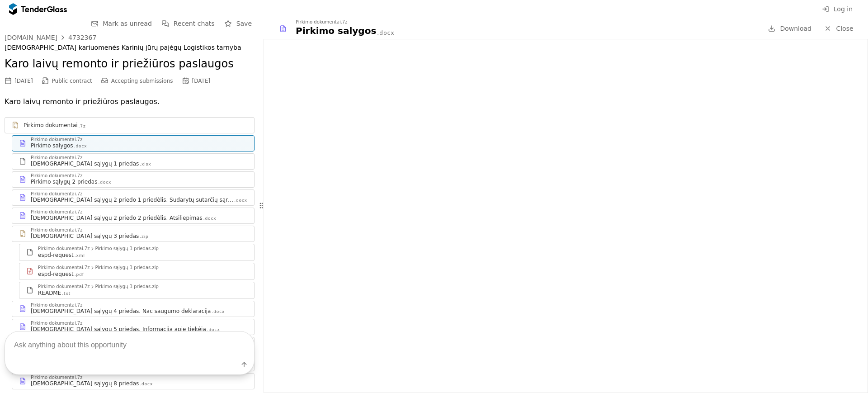 This screenshot has height=393, width=868. What do you see at coordinates (64, 182) in the screenshot?
I see `div: Pirkimo sąlygų 2 priedas` at bounding box center [64, 182].